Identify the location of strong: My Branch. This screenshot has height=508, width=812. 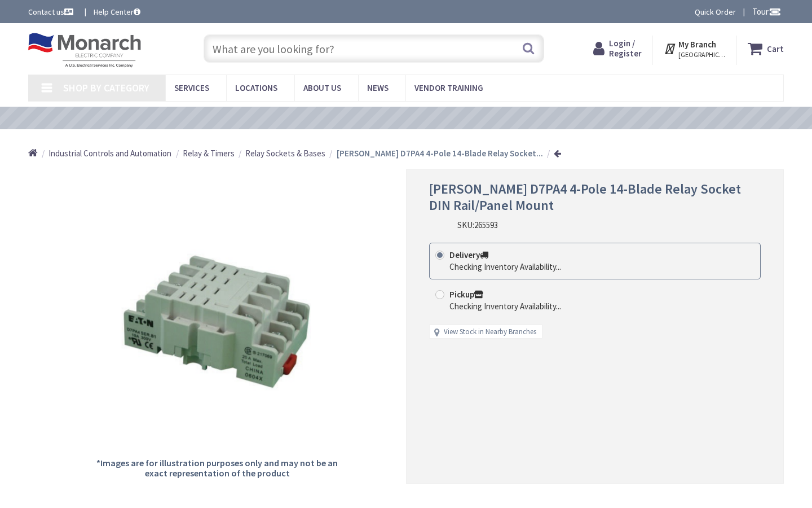
(697, 44).